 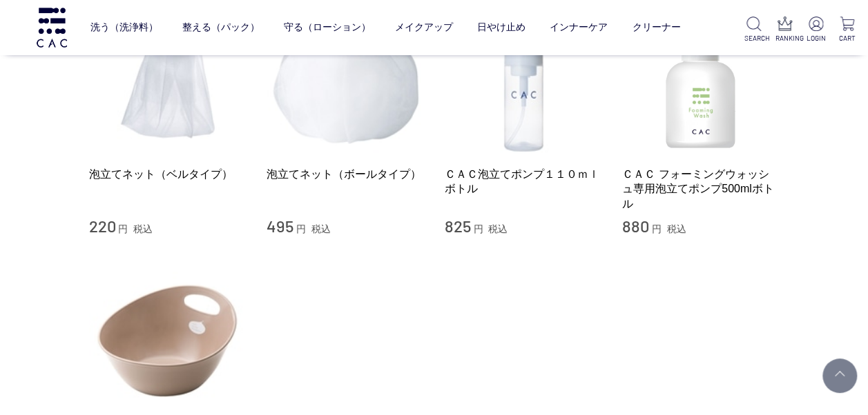 What do you see at coordinates (424, 28) in the screenshot?
I see `a: メイクアップ` at bounding box center [424, 28].